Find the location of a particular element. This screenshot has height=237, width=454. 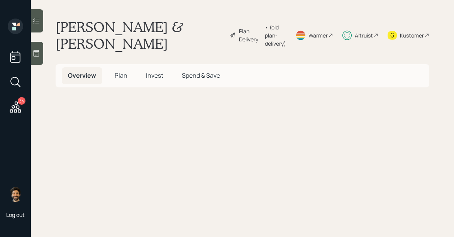

span: Spend & Save is located at coordinates (201, 75).